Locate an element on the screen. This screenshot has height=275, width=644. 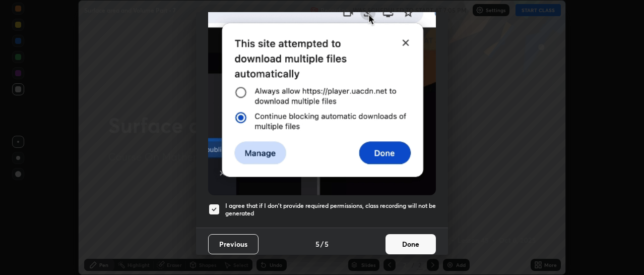
button: Done is located at coordinates (410, 244).